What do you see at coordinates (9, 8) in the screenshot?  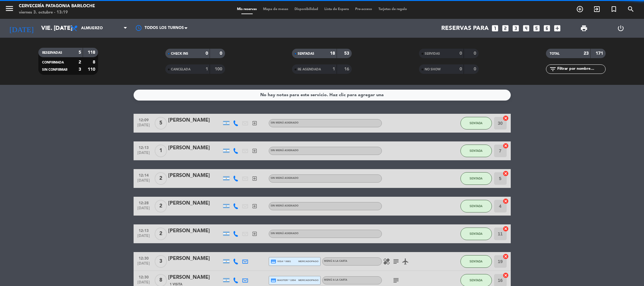 I see `i: menu` at bounding box center [9, 8].